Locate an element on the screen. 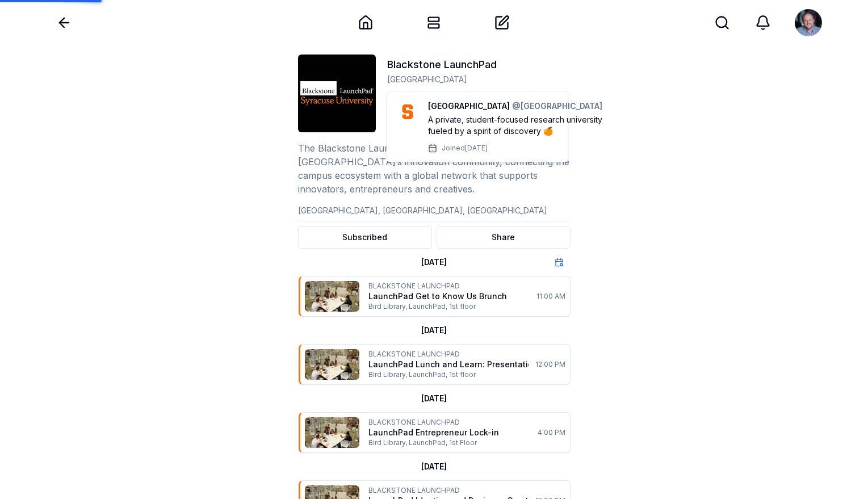 This screenshot has width=868, height=499. p: LaunchPad Lunch and Learn: Presentation Skills is located at coordinates (461, 365).